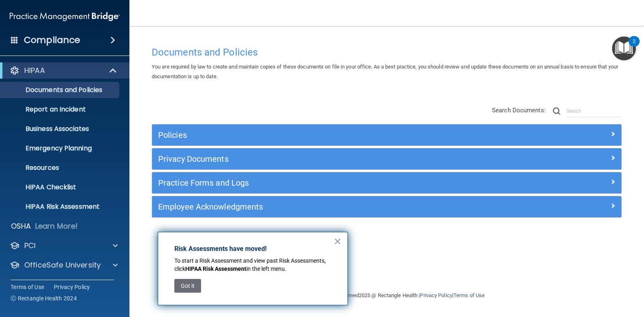 The width and height of the screenshot is (644, 317). Describe the element at coordinates (221, 248) in the screenshot. I see `strong: Risk Assessments have moved!` at that location.